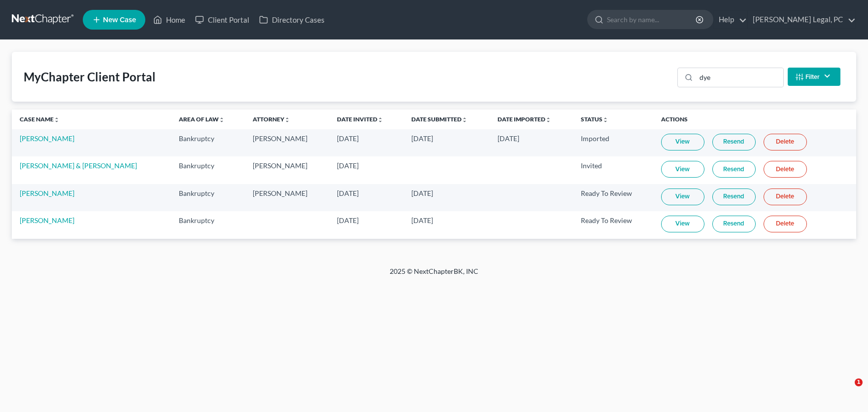 This screenshot has width=868, height=412. Describe the element at coordinates (89, 77) in the screenshot. I see `div: MyChapter Client Portal` at that location.